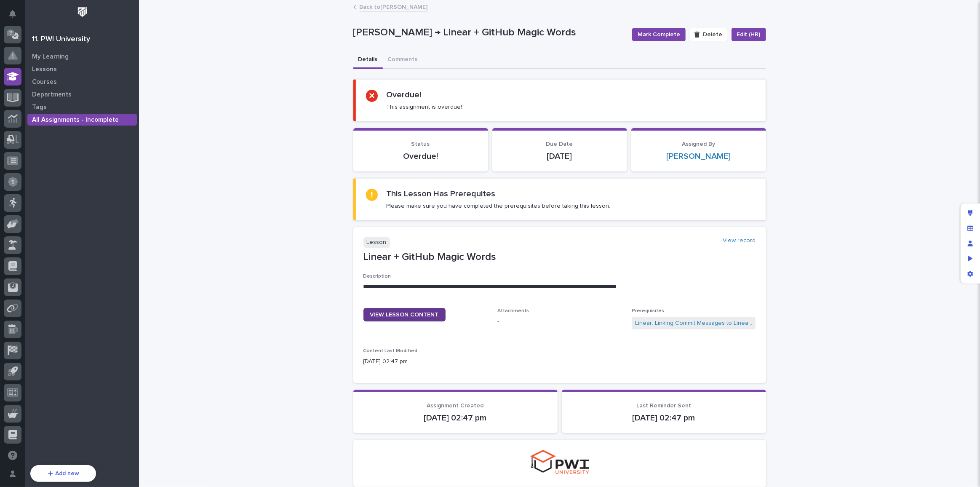  What do you see at coordinates (748, 34) in the screenshot?
I see `button: Edit (HR)` at bounding box center [748, 34].